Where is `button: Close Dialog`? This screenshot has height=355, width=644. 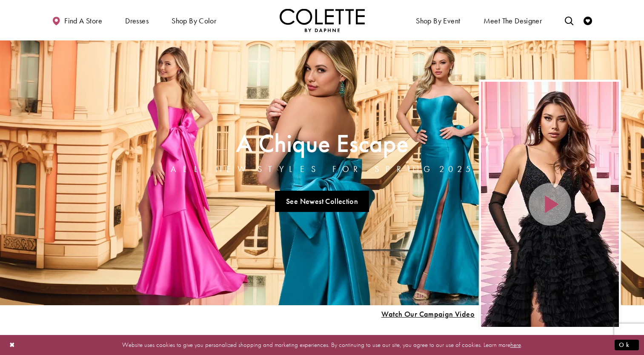
button: Close Dialog is located at coordinates (12, 345).